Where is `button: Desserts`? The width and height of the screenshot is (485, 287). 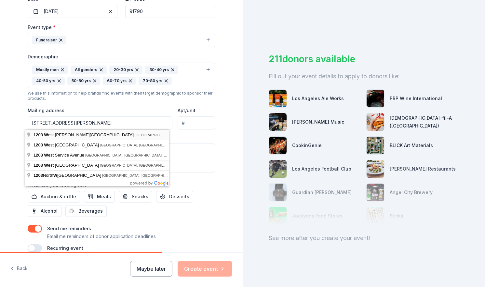
button: Desserts is located at coordinates (175, 196).